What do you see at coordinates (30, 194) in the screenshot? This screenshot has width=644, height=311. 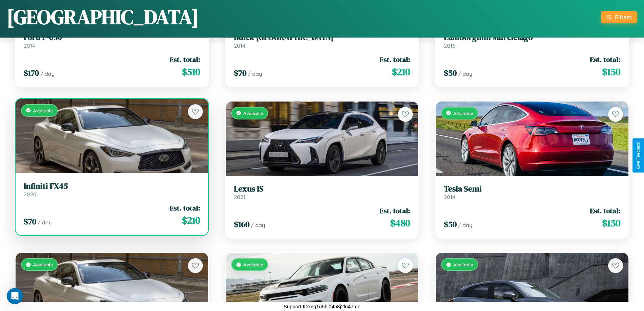 I see `span: 2020` at bounding box center [30, 194].